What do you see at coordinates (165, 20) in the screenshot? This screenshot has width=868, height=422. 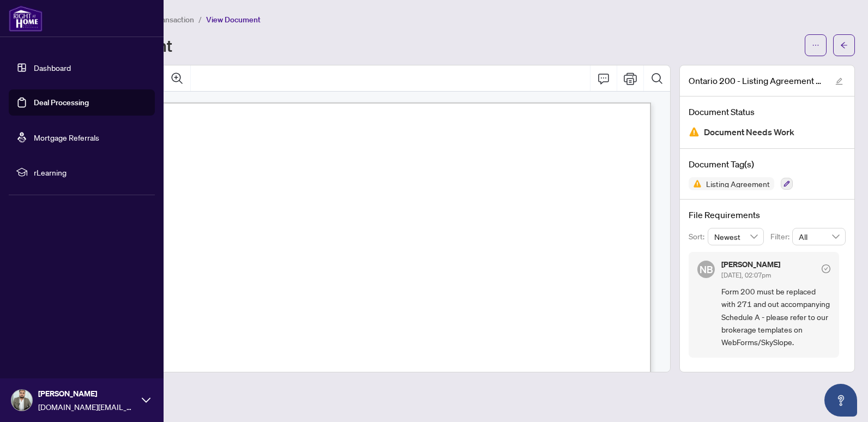 I see `span: View Transaction` at bounding box center [165, 20].